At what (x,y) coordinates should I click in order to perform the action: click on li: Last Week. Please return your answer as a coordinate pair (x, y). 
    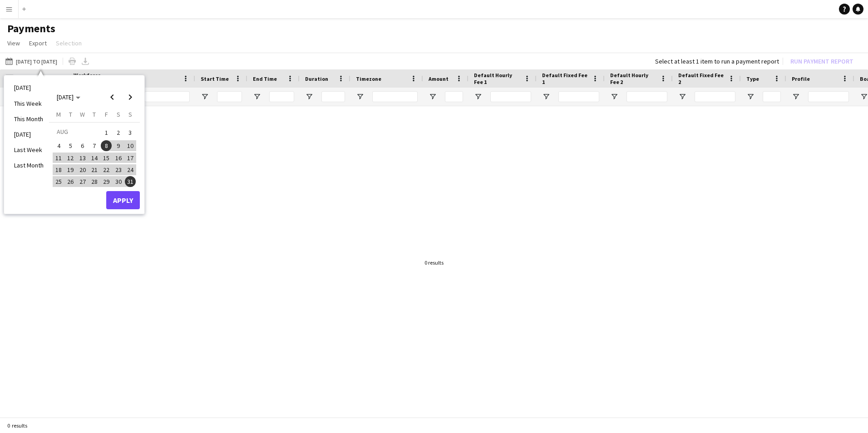
    Looking at the image, I should click on (29, 150).